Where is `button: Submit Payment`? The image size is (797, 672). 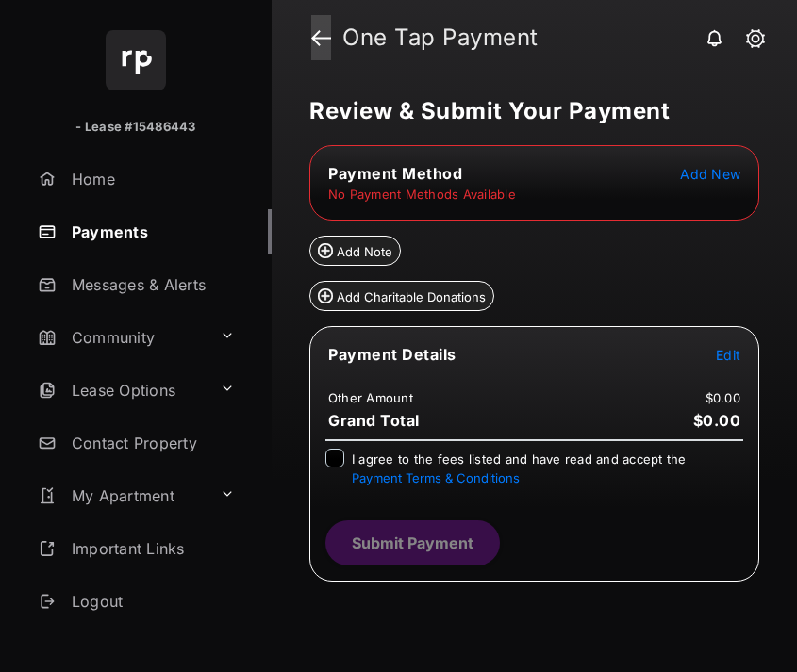
button: Submit Payment is located at coordinates (413, 543).